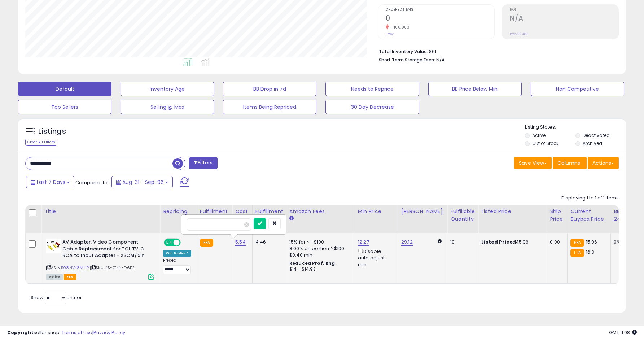 The height and width of the screenshot is (340, 644). Describe the element at coordinates (440, 19) in the screenshot. I see `h2: 0` at that location.